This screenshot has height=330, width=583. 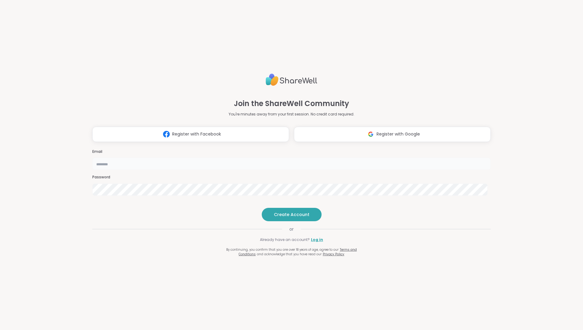 I want to click on h3: Email, so click(x=291, y=151).